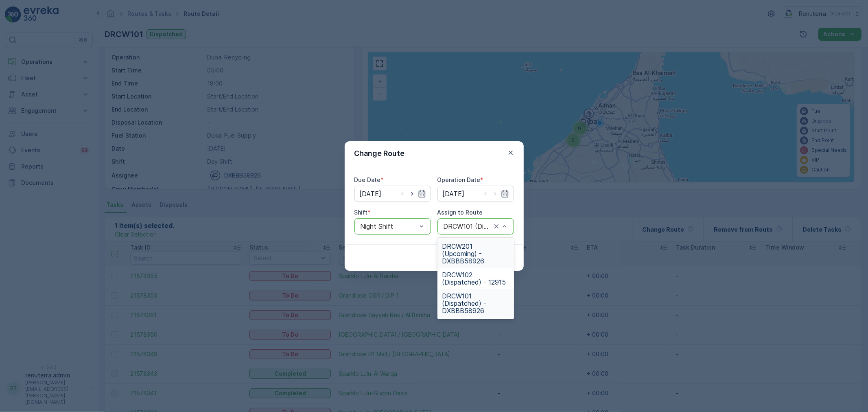 The width and height of the screenshot is (868, 412). What do you see at coordinates (367, 179) in the screenshot?
I see `label: Due Date` at bounding box center [367, 179].